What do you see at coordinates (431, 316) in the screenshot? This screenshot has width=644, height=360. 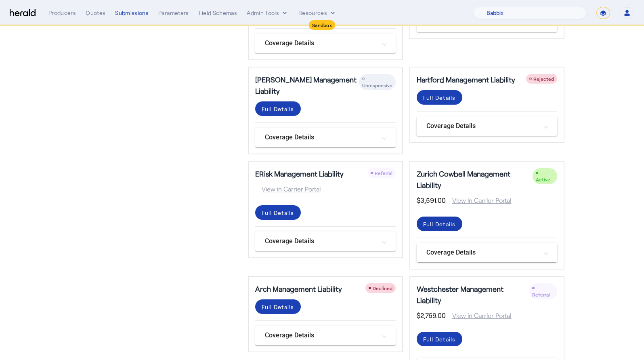 I see `span: $2,769.00` at bounding box center [431, 316].